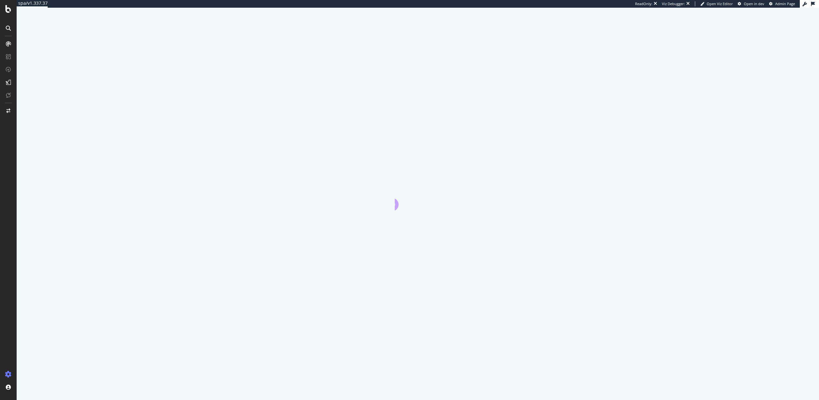  I want to click on span: Admin Page, so click(785, 4).